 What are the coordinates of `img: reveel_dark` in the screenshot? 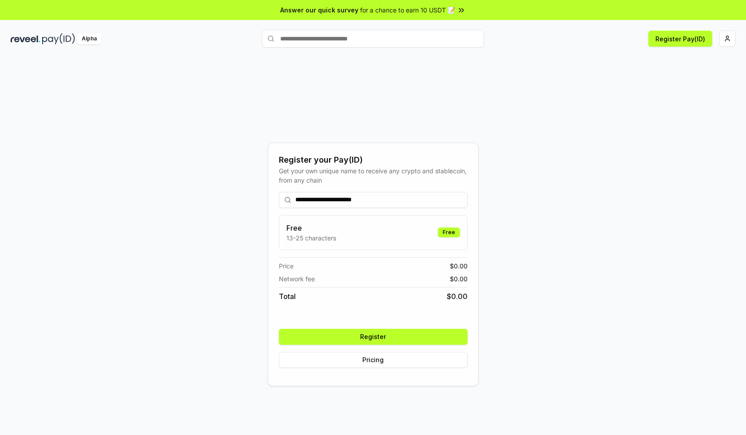 It's located at (25, 39).